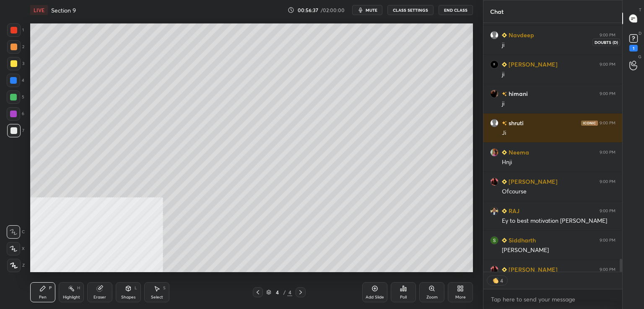 This screenshot has width=644, height=309. Describe the element at coordinates (16, 97) in the screenshot. I see `div: 5` at that location.